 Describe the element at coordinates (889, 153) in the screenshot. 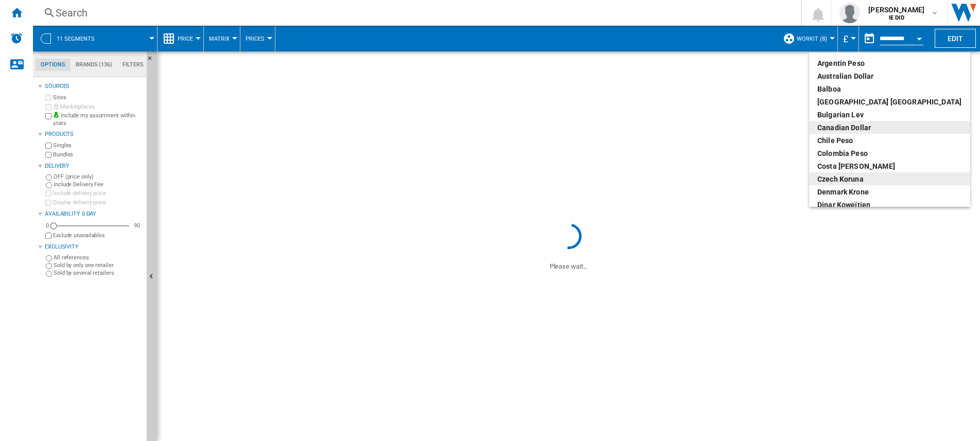

I see `div: Colombia Peso` at that location.